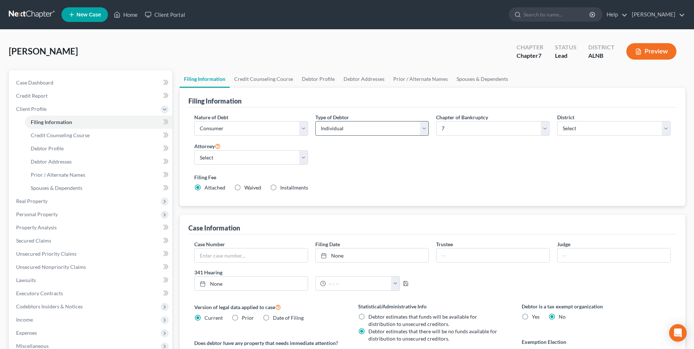  I want to click on a: Help, so click(615, 15).